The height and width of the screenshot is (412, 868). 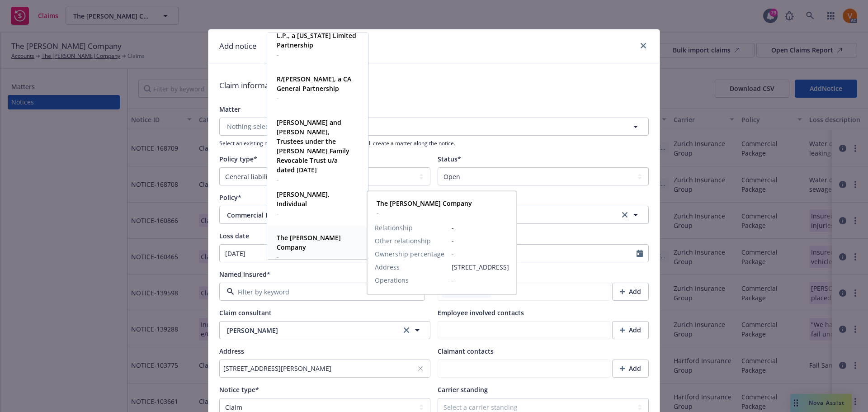 I want to click on span: Matter, so click(x=230, y=109).